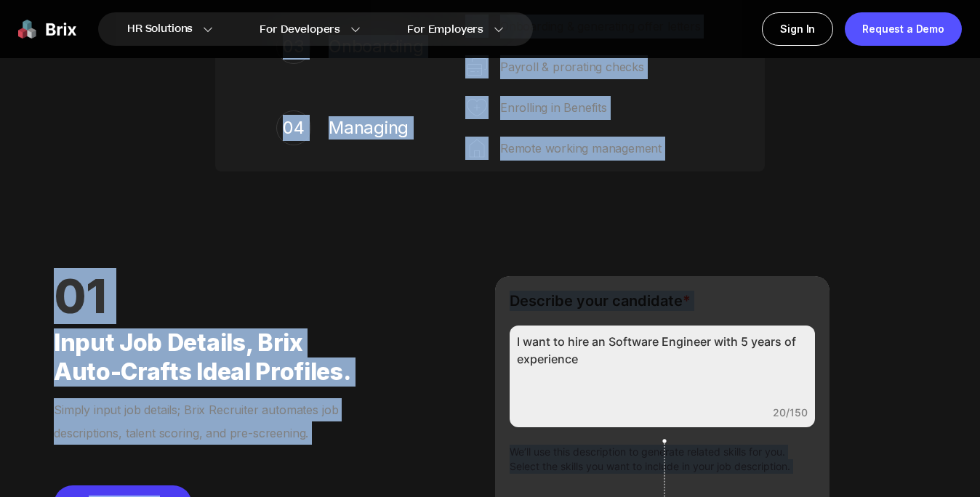 The width and height of the screenshot is (980, 497). Describe the element at coordinates (379, 127) in the screenshot. I see `span: Managing` at that location.